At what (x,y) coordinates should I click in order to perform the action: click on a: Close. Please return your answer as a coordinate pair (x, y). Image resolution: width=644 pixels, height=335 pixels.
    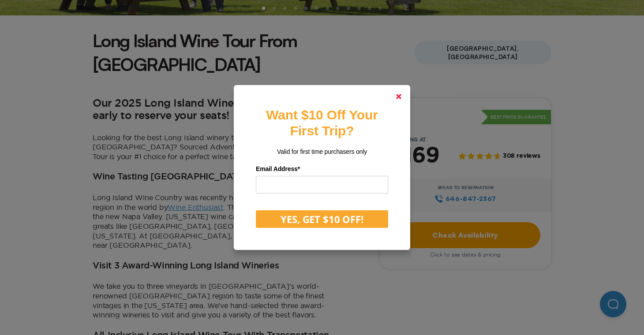
    Looking at the image, I should click on (399, 96).